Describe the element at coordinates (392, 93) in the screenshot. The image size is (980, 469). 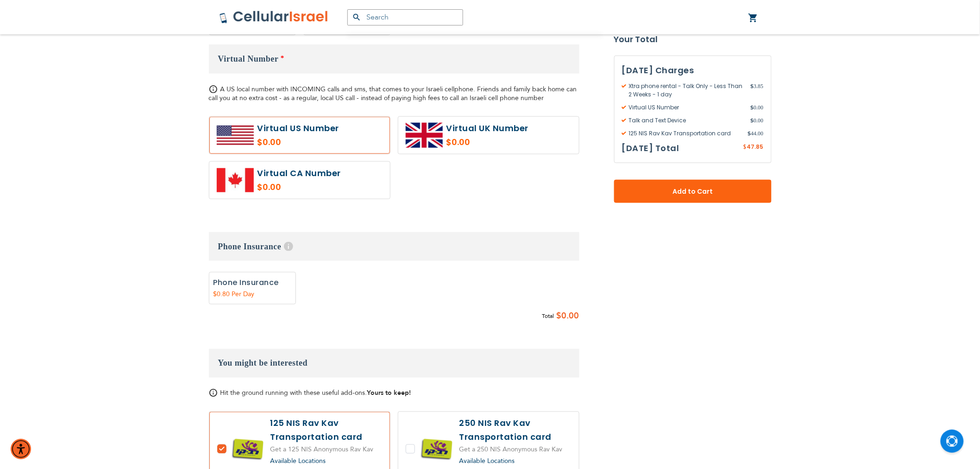
I see `span: A US local number with INCOMING calls and sms, that comes to your Israeli cellphone. Friends and ...` at that location.